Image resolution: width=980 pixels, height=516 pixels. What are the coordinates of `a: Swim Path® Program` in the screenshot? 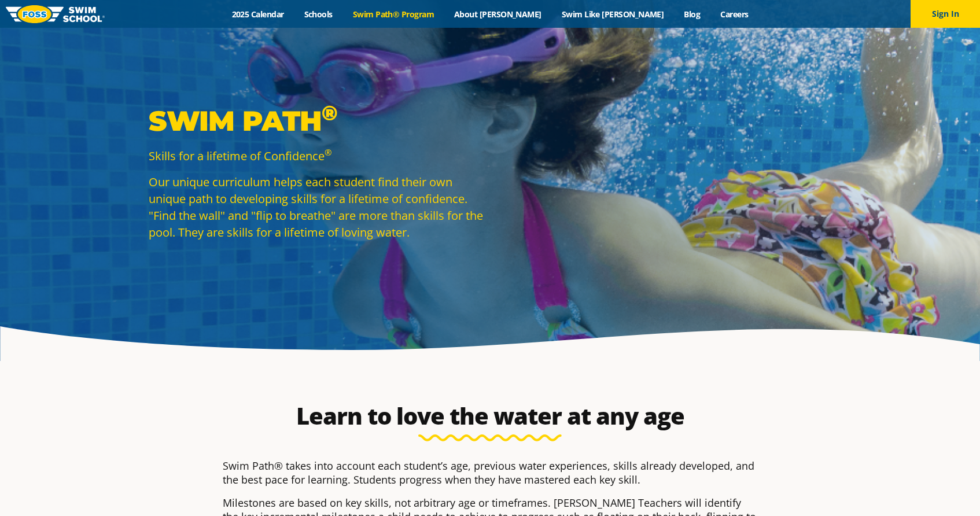 It's located at (392, 14).